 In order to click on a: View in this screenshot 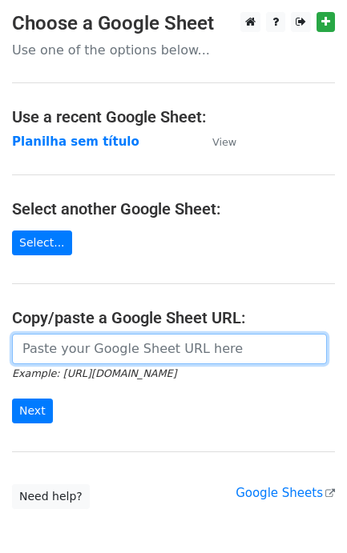, I will do `click(216, 142)`.